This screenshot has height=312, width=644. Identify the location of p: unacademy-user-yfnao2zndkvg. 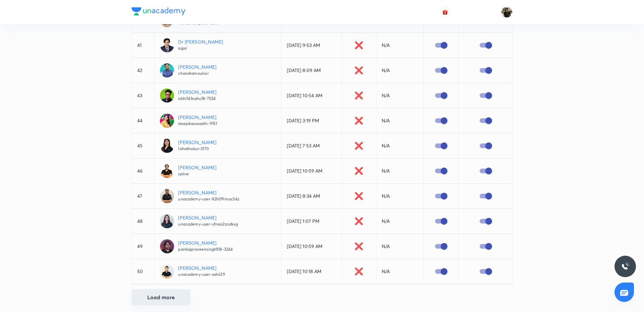
(208, 224).